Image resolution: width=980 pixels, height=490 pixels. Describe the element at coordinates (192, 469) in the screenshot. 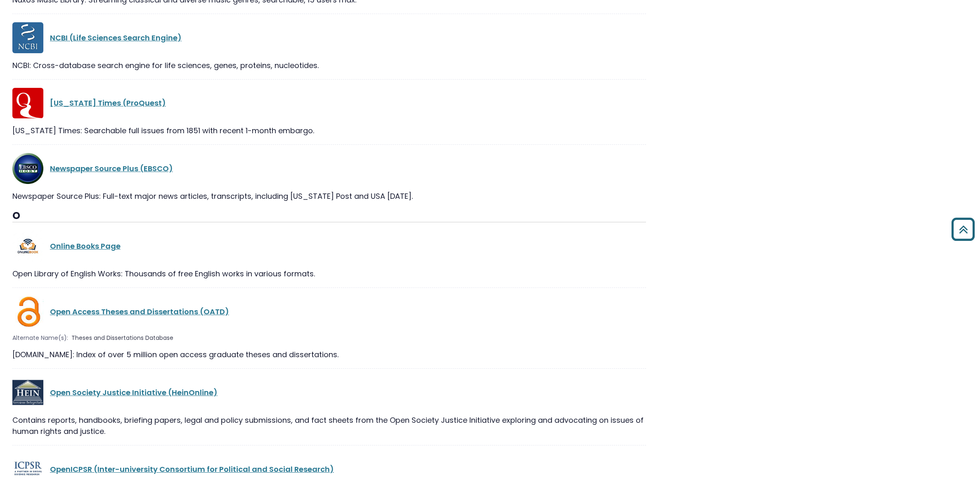

I see `a: OpenICPSR (Inter-university Consortium for Political and Social Research)` at that location.